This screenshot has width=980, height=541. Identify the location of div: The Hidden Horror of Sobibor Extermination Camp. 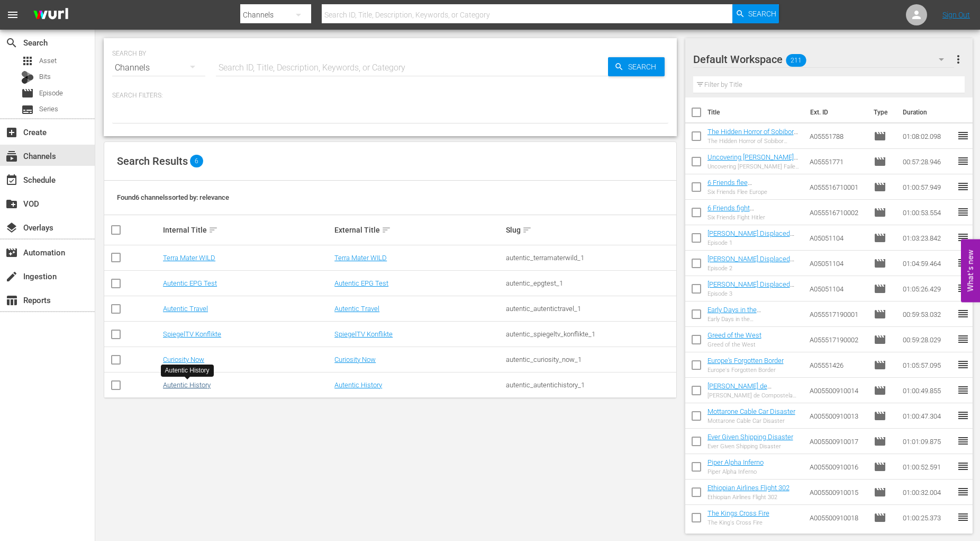
(754, 141).